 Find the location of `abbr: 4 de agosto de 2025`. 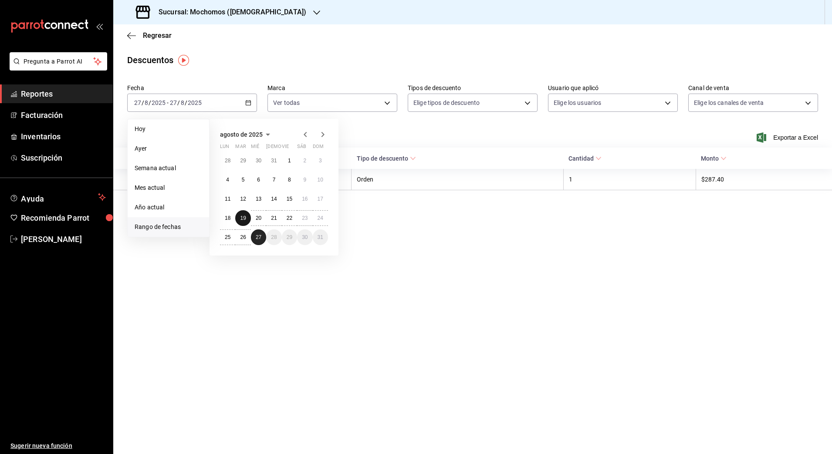

abbr: 4 de agosto de 2025 is located at coordinates (227, 180).